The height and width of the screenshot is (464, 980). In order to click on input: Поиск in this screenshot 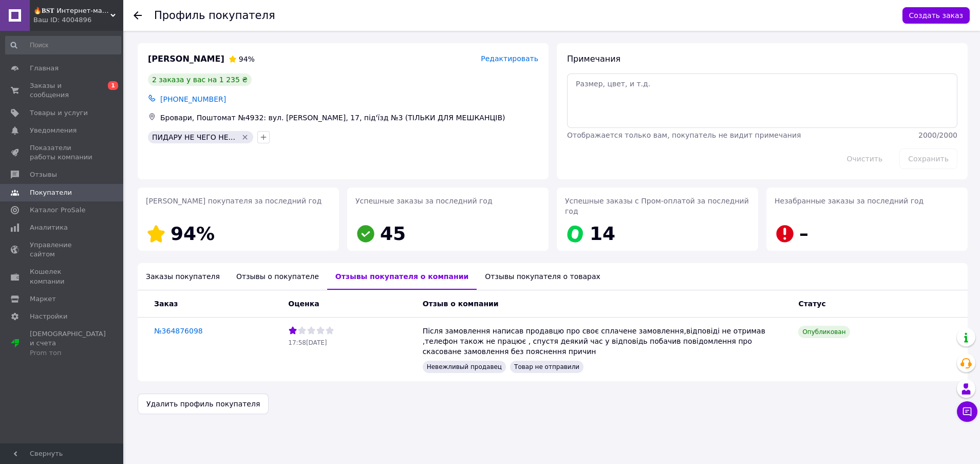, I will do `click(63, 45)`.